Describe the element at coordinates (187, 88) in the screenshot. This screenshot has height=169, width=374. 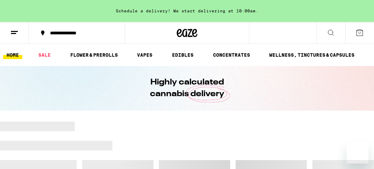
I see `h1: Highly calculated cannabis delivery` at that location.